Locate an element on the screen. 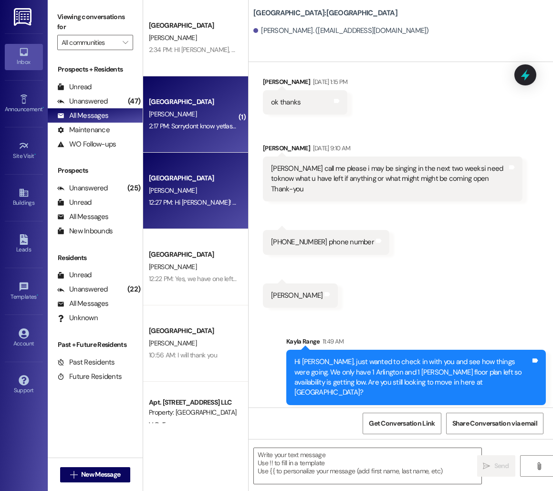  span: Share Conversation via email is located at coordinates (495, 423).